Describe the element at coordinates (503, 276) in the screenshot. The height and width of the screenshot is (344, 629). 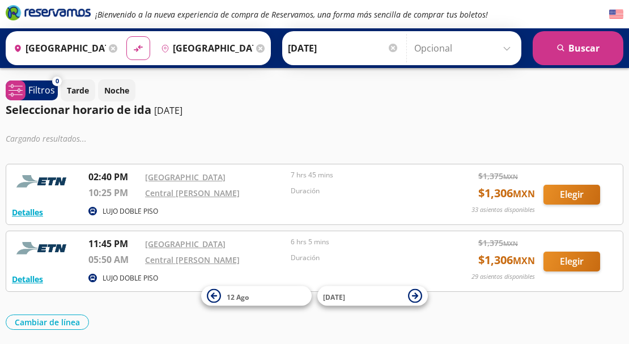
I see `p: 29 asientos disponibles` at that location.